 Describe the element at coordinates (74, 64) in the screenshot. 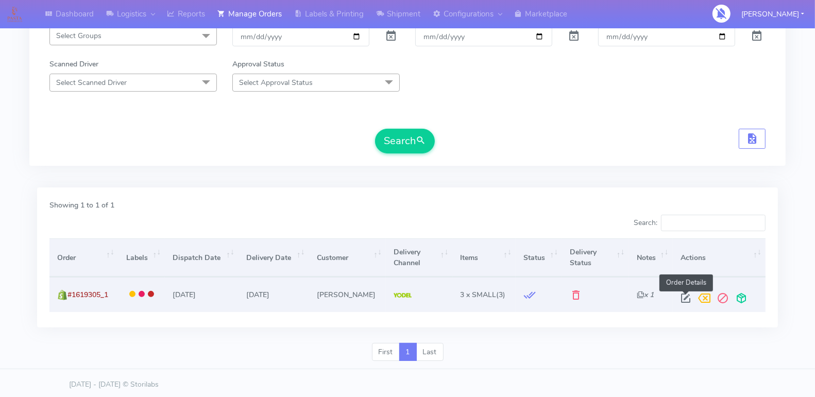

I see `label: Scanned Driver` at that location.